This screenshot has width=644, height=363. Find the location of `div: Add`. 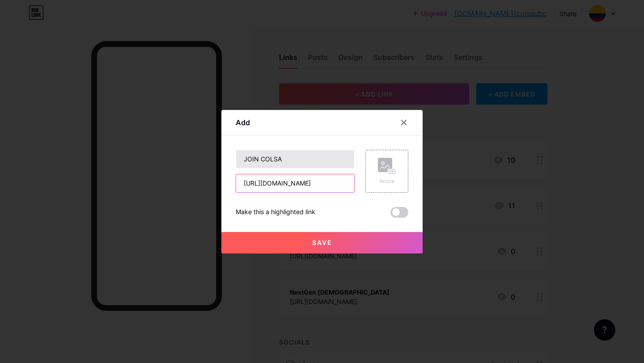

div: Add is located at coordinates (243, 122).